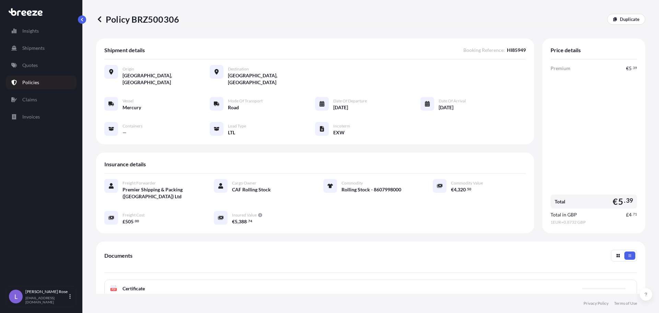 The image size is (659, 313). What do you see at coordinates (342, 126) in the screenshot?
I see `span: Incoterm` at bounding box center [342, 126].